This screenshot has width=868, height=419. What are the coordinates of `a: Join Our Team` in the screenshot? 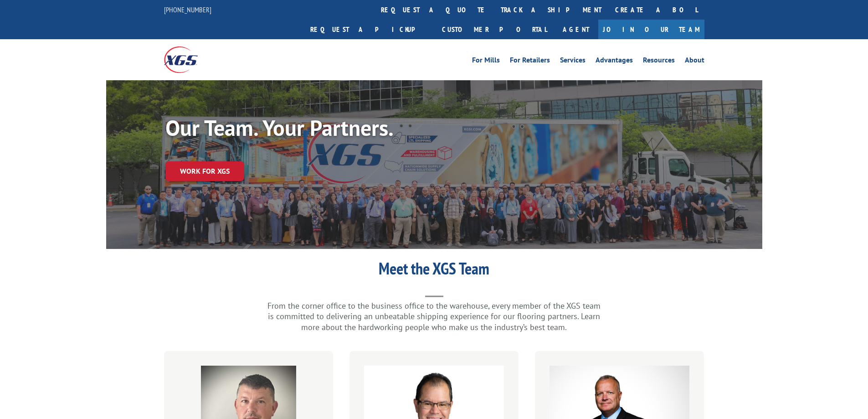 It's located at (651, 29).